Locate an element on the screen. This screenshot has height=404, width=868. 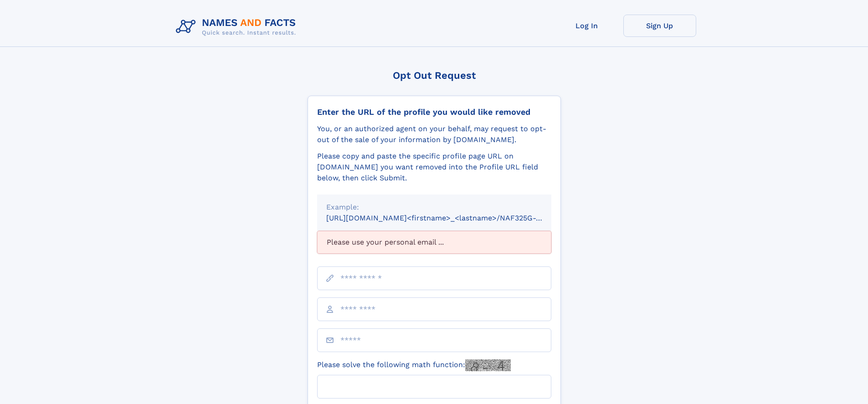
div: Opt Out Request is located at coordinates (434, 75).